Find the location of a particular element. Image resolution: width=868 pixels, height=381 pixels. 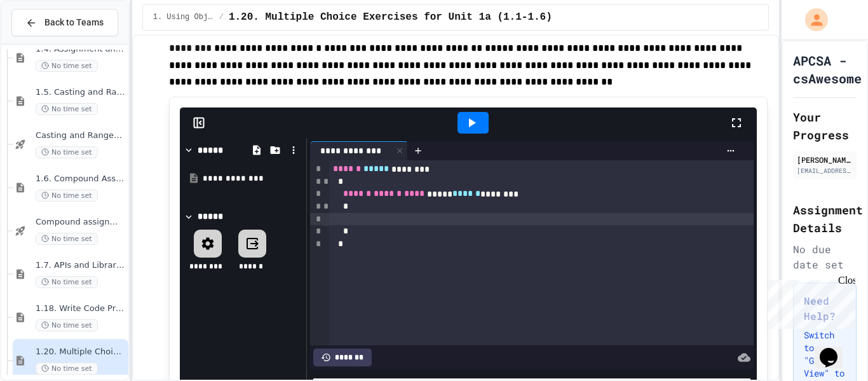

button: Back to Teams is located at coordinates (65, 22).